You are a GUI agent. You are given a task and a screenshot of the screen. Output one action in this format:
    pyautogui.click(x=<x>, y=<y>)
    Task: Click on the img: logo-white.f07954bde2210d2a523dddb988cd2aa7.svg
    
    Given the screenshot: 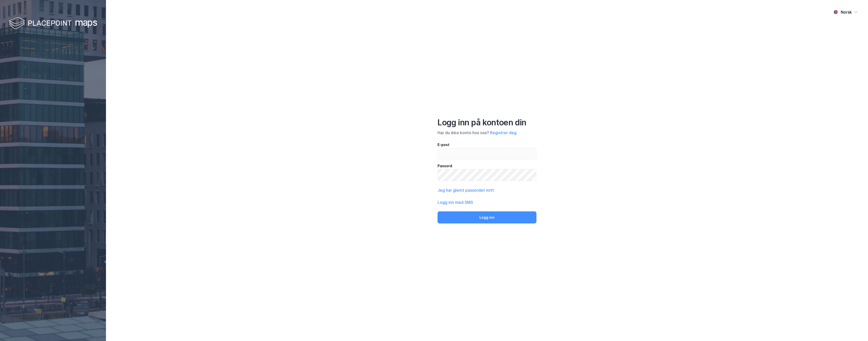 What is the action you would take?
    pyautogui.click(x=53, y=23)
    